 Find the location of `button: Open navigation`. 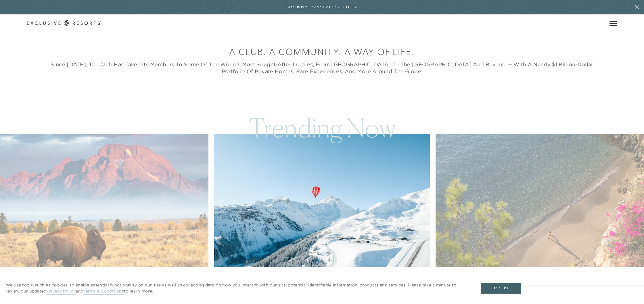

button: Open navigation is located at coordinates (614, 24).